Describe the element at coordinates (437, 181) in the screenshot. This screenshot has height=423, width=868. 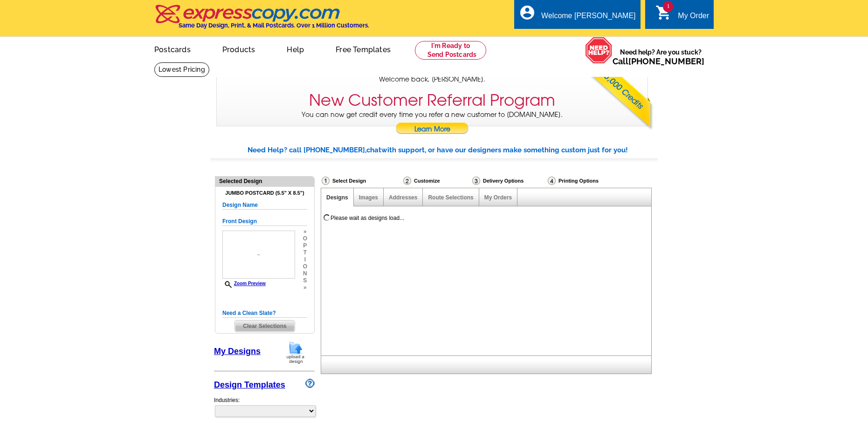
I see `div: Customize` at that location.